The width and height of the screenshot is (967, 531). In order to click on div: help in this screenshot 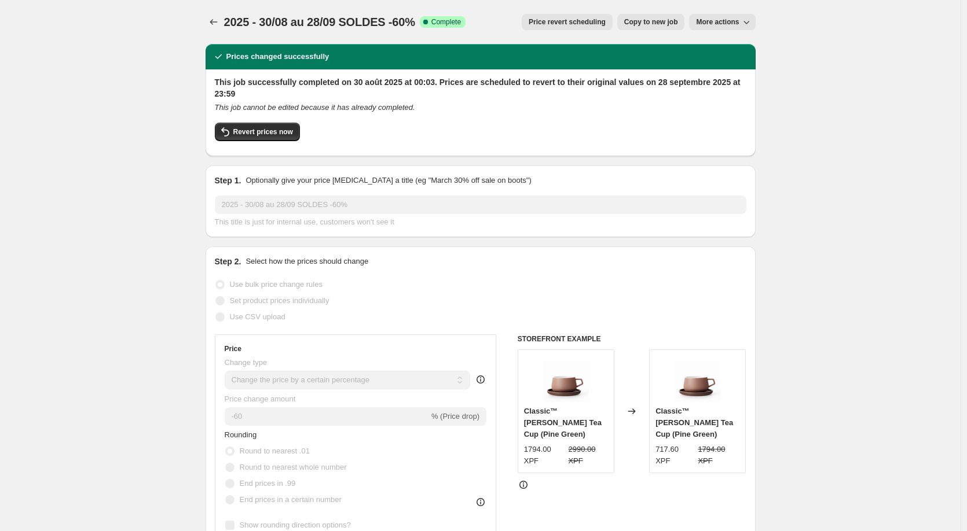, I will do `click(481, 380)`.